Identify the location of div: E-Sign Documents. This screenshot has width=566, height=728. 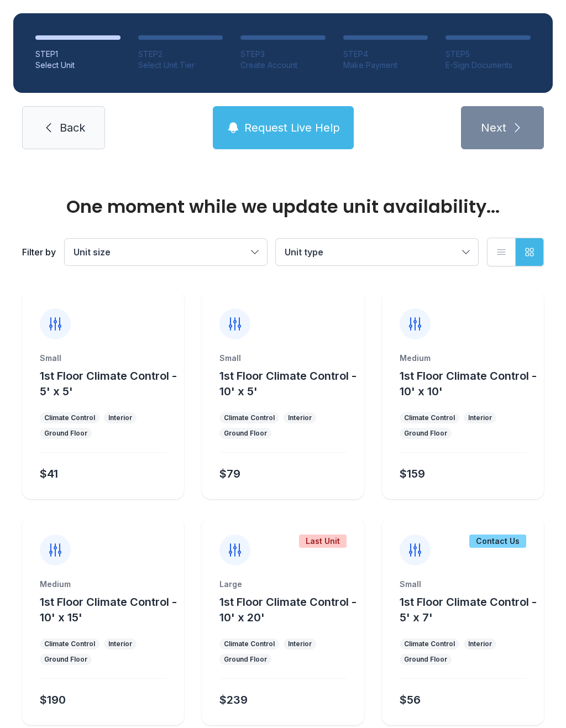
(488, 65).